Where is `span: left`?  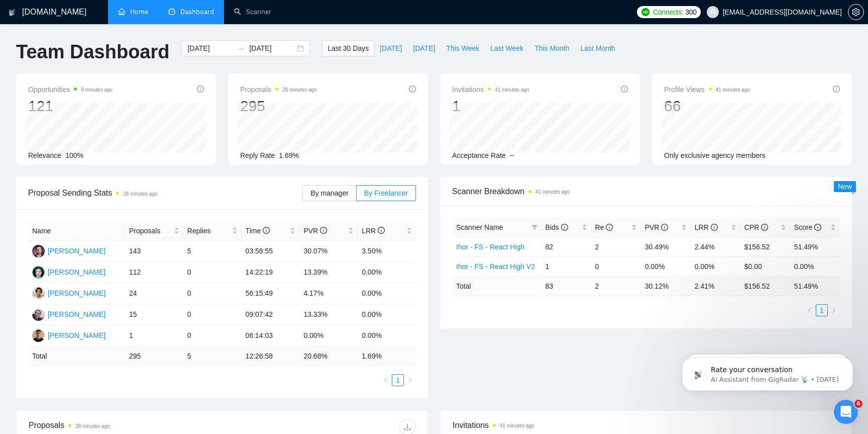 span: left is located at coordinates (810, 311).